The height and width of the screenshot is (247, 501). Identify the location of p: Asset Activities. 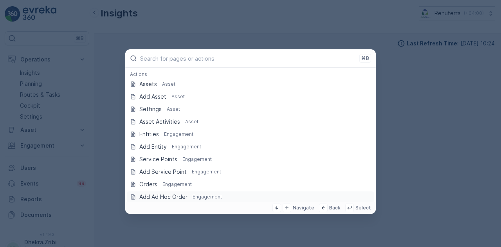
(160, 122).